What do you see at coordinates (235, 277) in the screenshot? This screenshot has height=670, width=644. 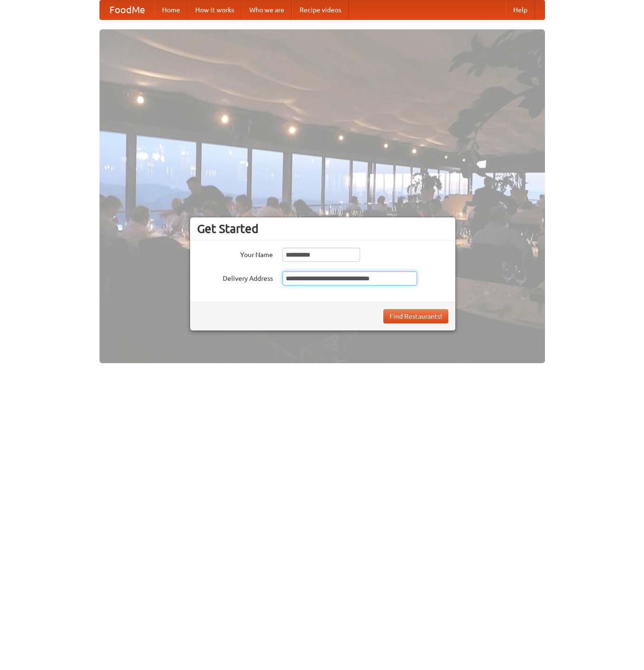 I see `label: Delivery Address` at bounding box center [235, 277].